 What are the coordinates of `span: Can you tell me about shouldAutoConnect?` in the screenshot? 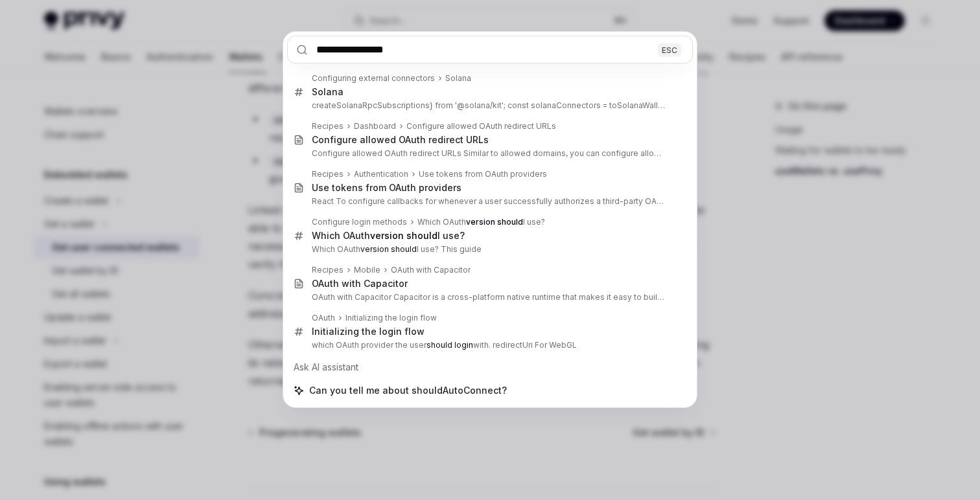 It's located at (408, 391).